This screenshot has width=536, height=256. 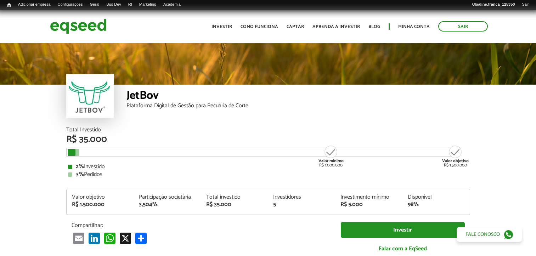 What do you see at coordinates (114, 5) in the screenshot?
I see `a: Bus Dev` at bounding box center [114, 5].